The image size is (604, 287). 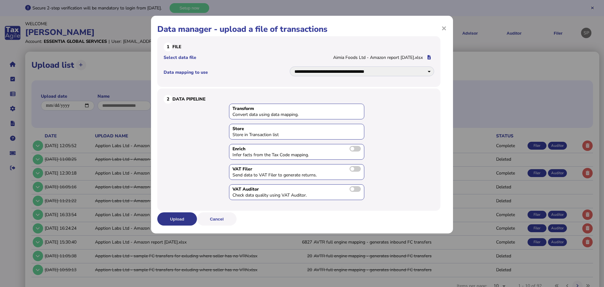 I want to click on div: Store in Transaction list, so click(x=280, y=134).